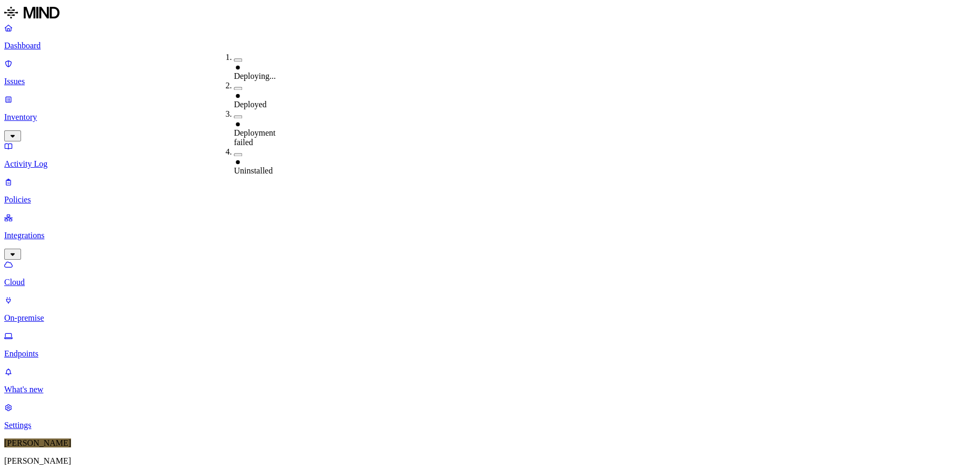  I want to click on p: Settings, so click(490, 425).